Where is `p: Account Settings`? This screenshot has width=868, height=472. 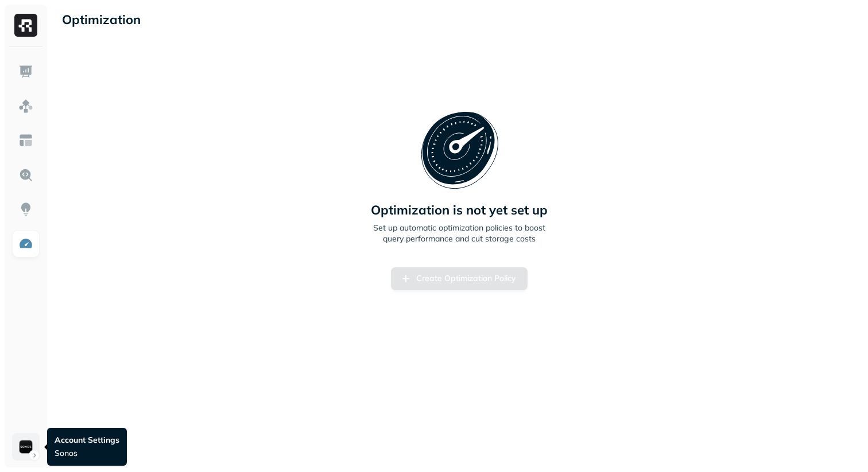
p: Account Settings is located at coordinates (86, 440).